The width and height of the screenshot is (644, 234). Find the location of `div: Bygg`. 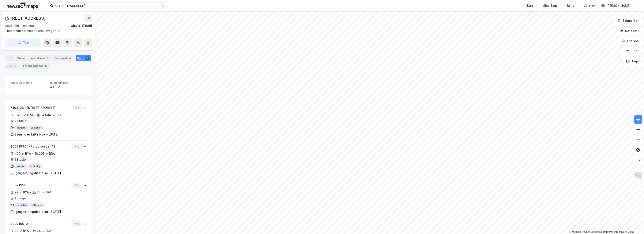

div: Bygg is located at coordinates (83, 58).